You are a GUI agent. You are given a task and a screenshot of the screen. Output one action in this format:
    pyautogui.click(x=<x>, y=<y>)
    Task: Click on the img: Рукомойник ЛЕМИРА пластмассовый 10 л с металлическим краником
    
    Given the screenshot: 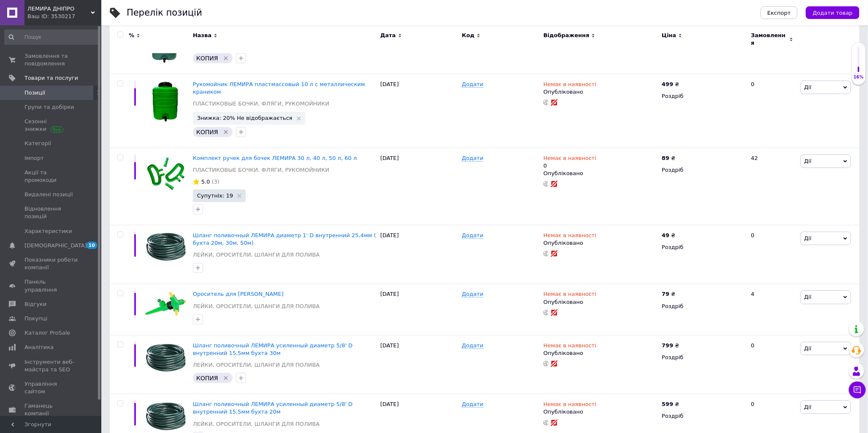 What is the action you would take?
    pyautogui.click(x=166, y=102)
    